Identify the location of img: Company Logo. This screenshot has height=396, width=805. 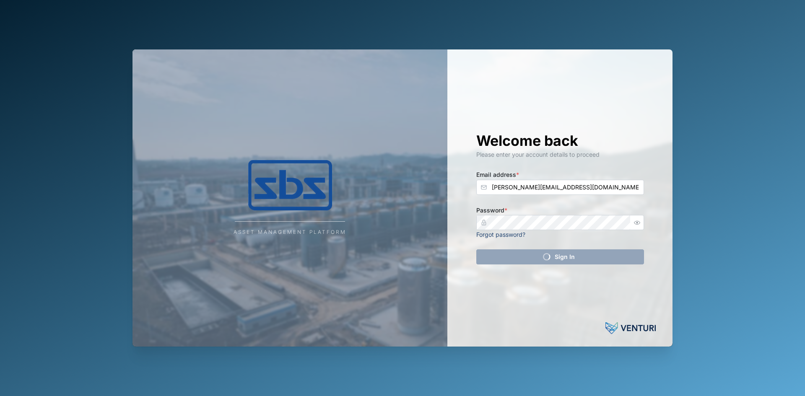
(290, 185).